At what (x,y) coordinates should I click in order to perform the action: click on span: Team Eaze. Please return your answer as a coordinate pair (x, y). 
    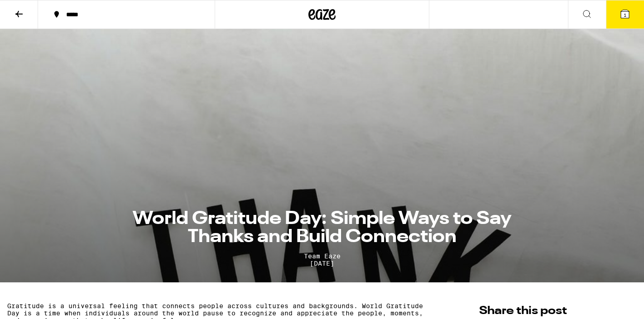
    Looking at the image, I should click on (322, 256).